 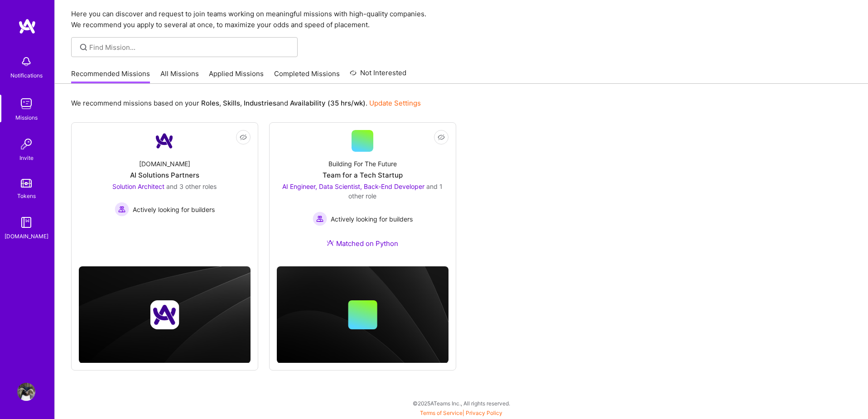 What do you see at coordinates (26, 392) in the screenshot?
I see `img: User Avatar` at bounding box center [26, 392].